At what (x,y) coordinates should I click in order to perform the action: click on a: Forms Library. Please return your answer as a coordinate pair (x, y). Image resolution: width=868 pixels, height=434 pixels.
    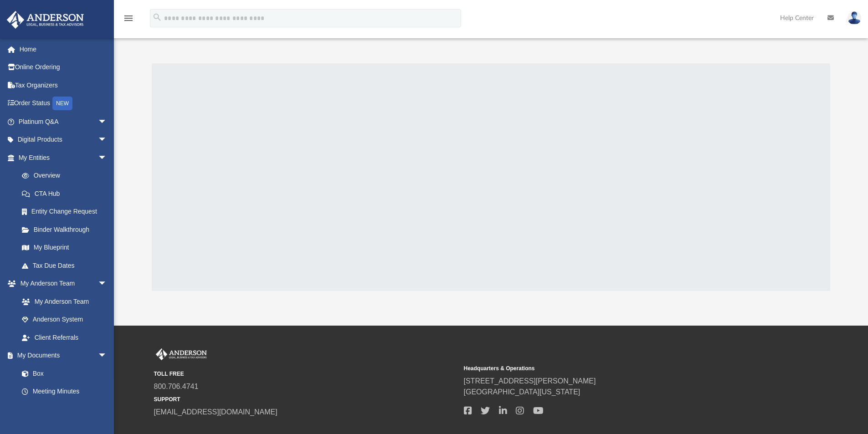
    Looking at the image, I should click on (62, 409).